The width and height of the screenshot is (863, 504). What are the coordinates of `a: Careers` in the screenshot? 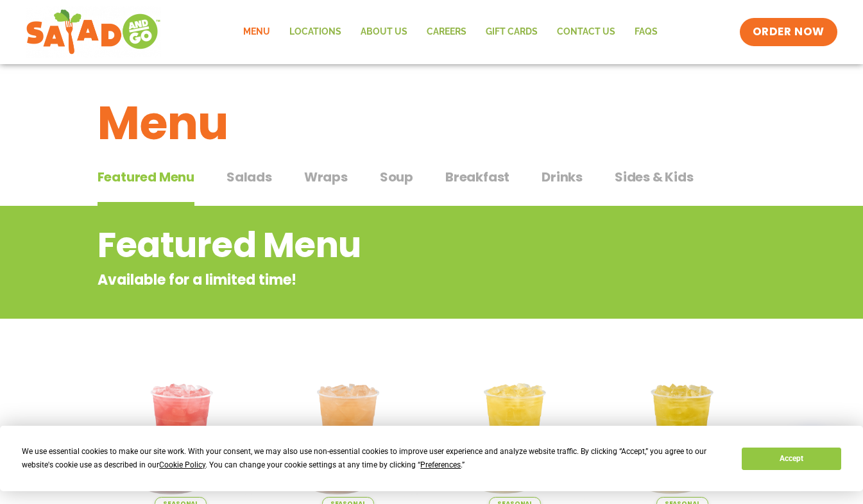 It's located at (446, 32).